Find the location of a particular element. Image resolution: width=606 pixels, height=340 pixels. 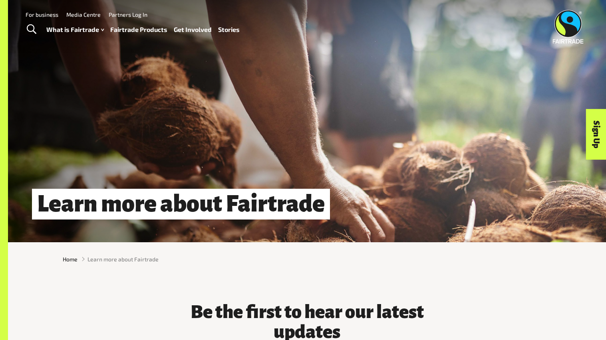

a: Toggle Search is located at coordinates (31, 30).